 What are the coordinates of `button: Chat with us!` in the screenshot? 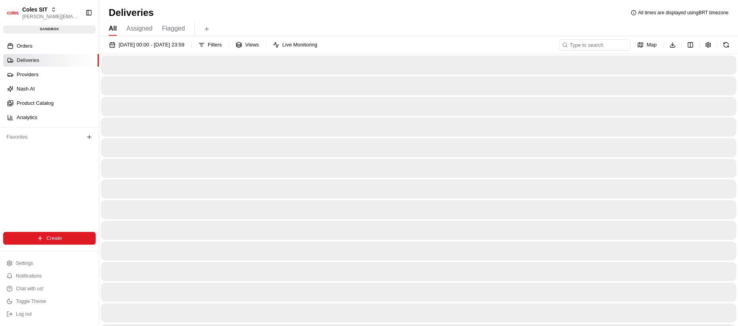 It's located at (49, 288).